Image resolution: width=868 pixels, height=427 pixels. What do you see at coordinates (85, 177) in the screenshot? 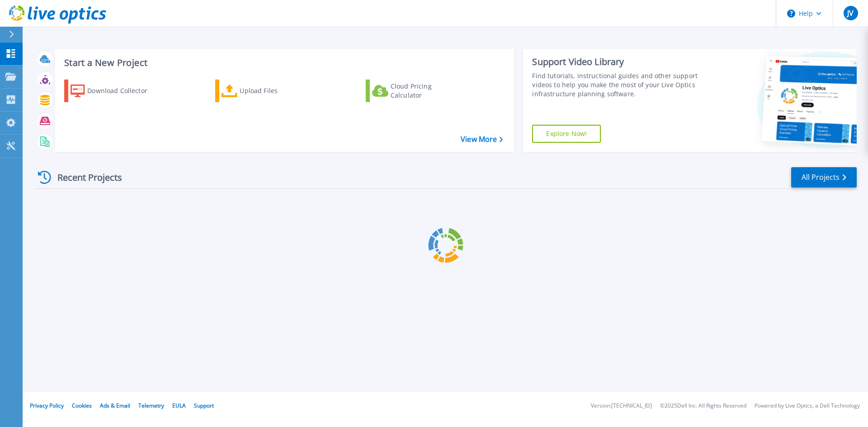
I see `div: Recent Projects` at bounding box center [85, 177].